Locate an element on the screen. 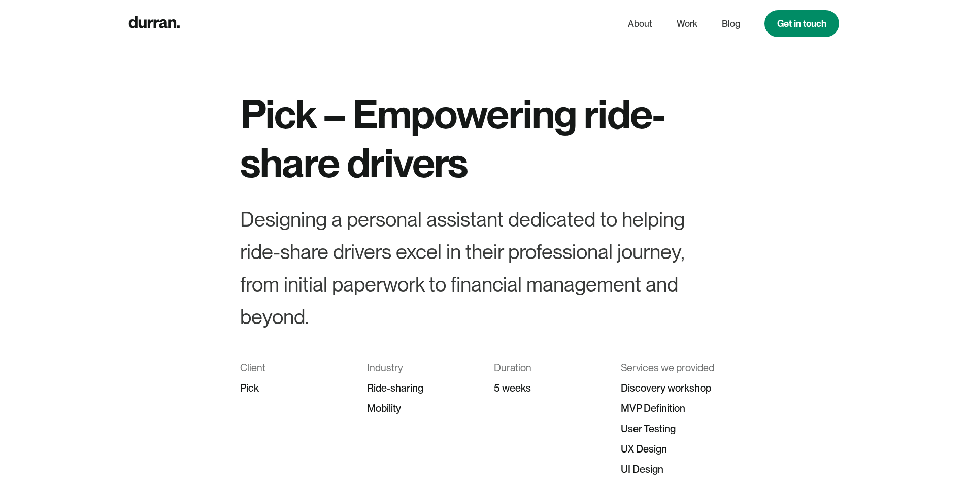 The height and width of the screenshot is (484, 967). div: MVP Definition is located at coordinates (674, 408).